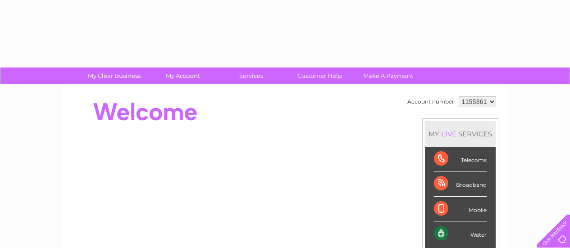 The image size is (570, 248). What do you see at coordinates (460, 159) in the screenshot?
I see `div: Telecoms` at bounding box center [460, 159].